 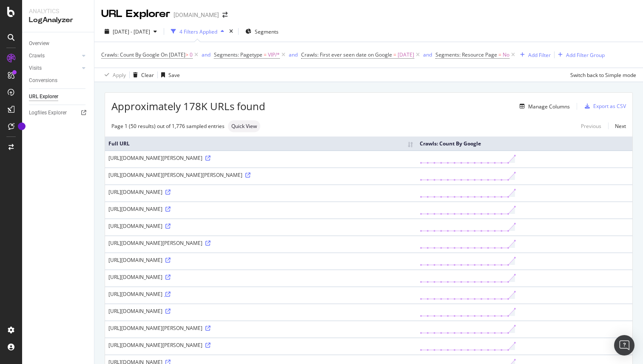 What do you see at coordinates (274, 55) in the screenshot?
I see `span: VIP/*` at bounding box center [274, 55].